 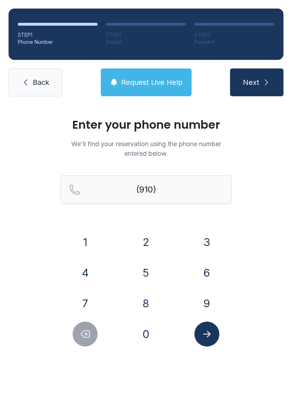 What do you see at coordinates (85, 334) in the screenshot?
I see `button: Delete number` at bounding box center [85, 334].